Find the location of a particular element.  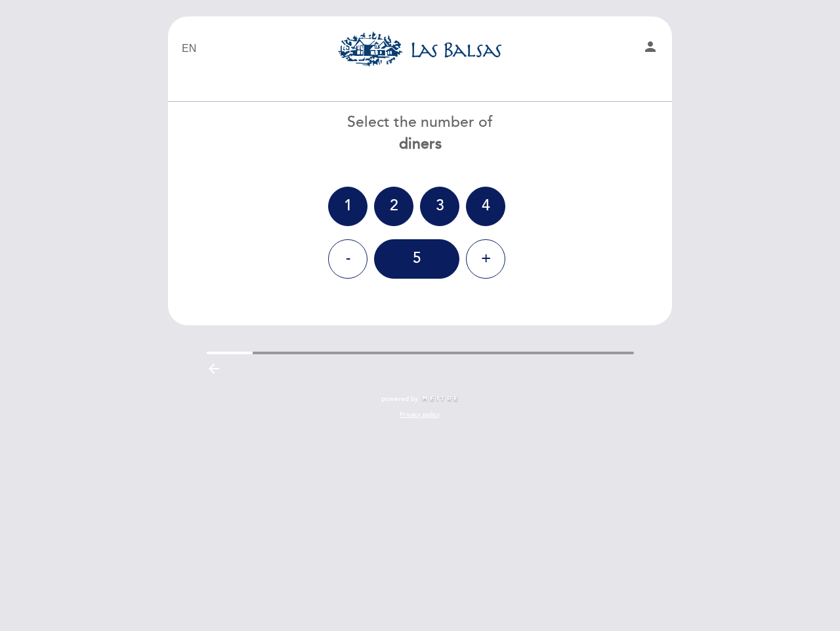

img: MEITRE is located at coordinates (440, 399).